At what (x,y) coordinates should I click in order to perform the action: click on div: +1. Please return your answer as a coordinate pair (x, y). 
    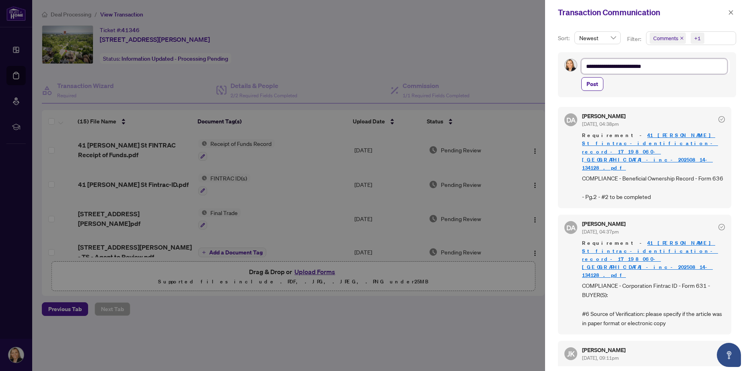
    Looking at the image, I should click on (698, 38).